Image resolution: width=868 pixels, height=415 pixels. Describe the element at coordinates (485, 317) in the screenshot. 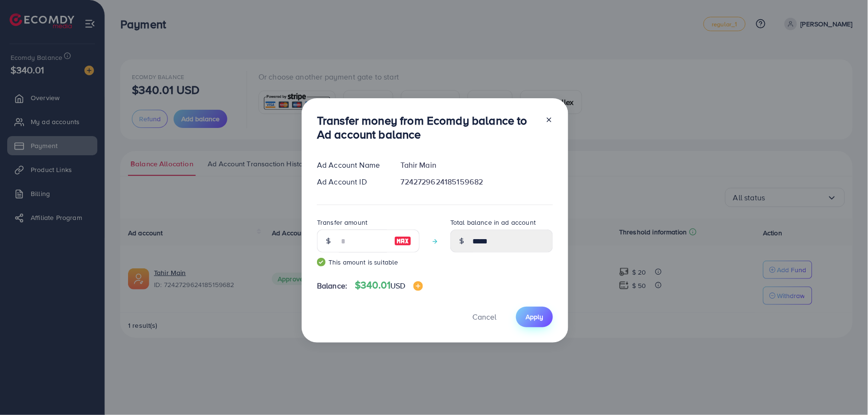

I see `button: Cancel` at that location.